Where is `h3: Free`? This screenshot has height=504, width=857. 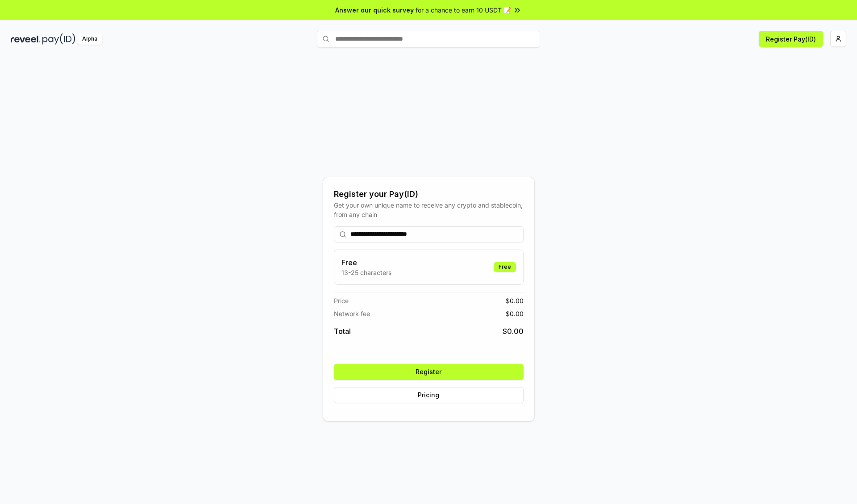
h3: Free is located at coordinates (367, 262).